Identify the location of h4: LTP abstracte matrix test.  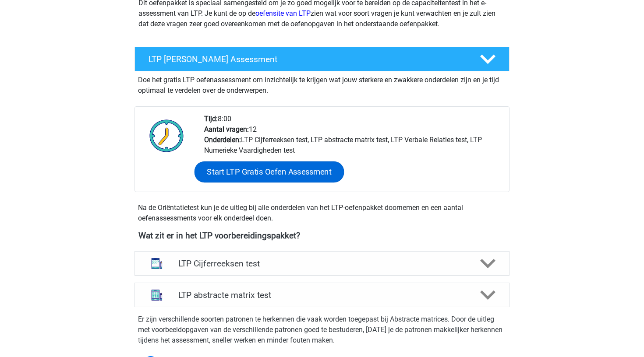
(322, 295).